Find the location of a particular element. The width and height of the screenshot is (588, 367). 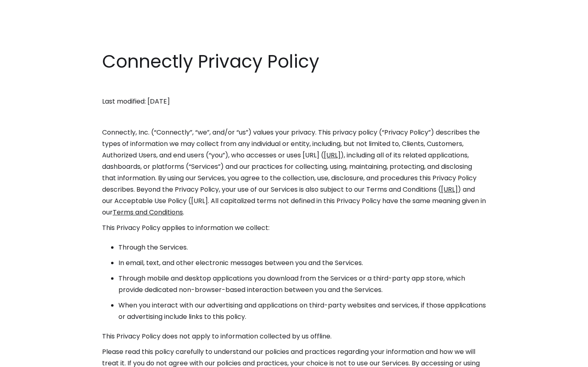

aside: Language selected: English is located at coordinates (29, 358).